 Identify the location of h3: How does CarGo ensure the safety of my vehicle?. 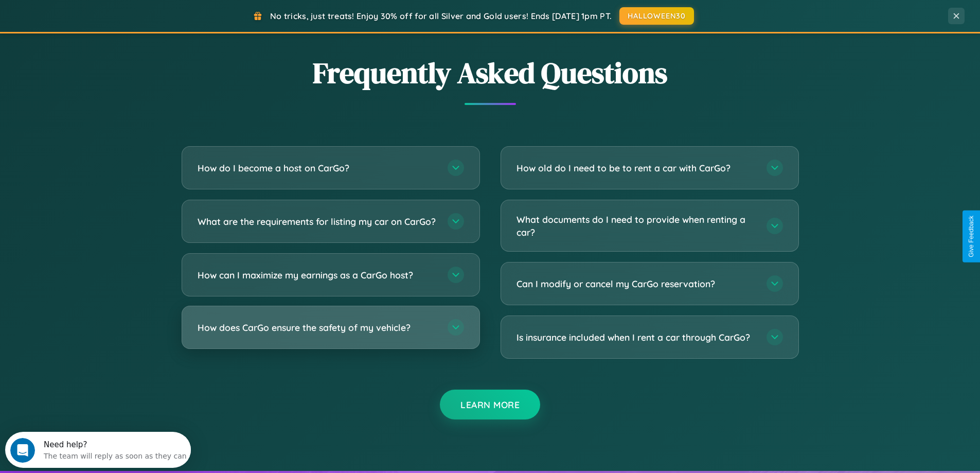
(317, 328).